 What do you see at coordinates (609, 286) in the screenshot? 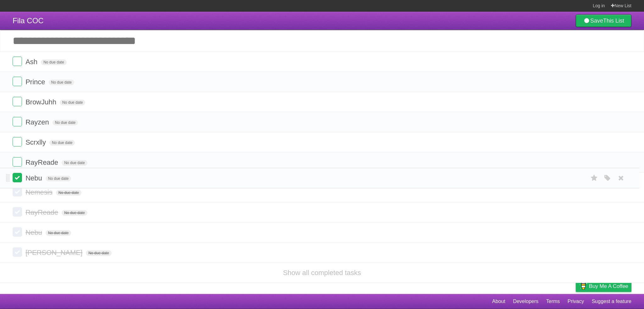
I see `span: Buy me a coffee` at bounding box center [609, 286].